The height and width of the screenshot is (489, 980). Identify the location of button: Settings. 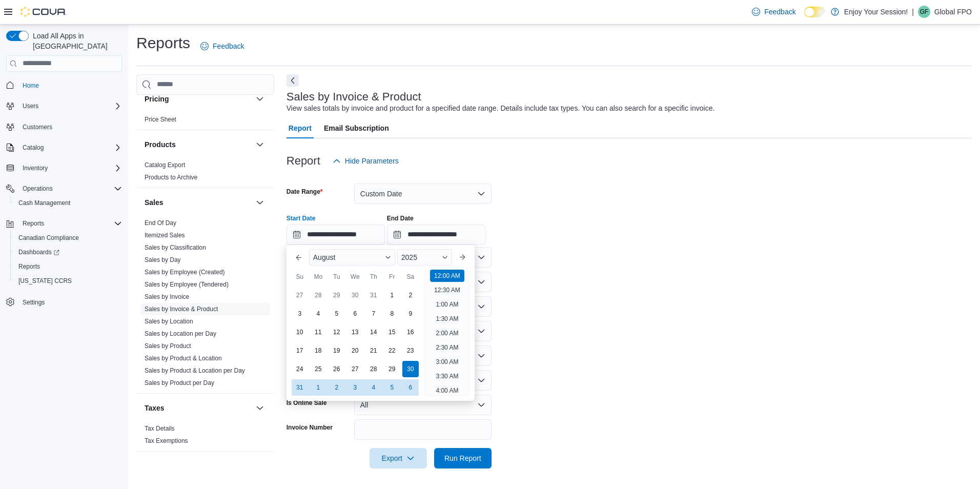
(64, 301).